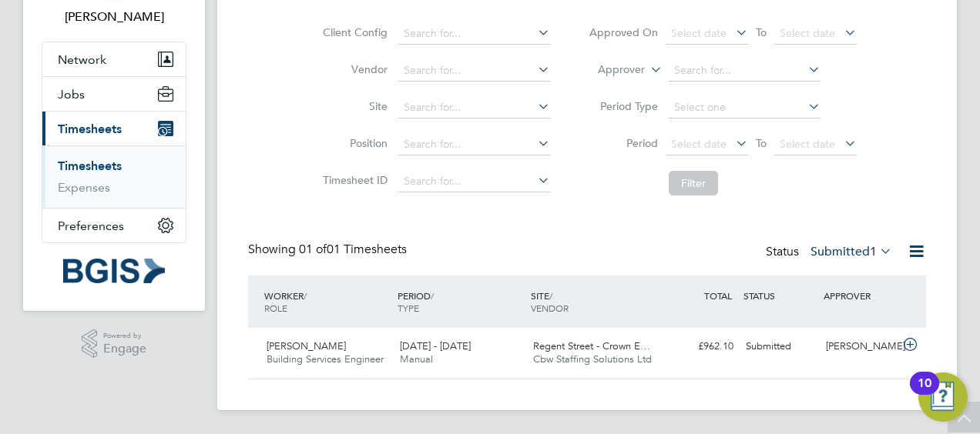 This screenshot has width=980, height=434. I want to click on label: Timesheet ID, so click(353, 180).